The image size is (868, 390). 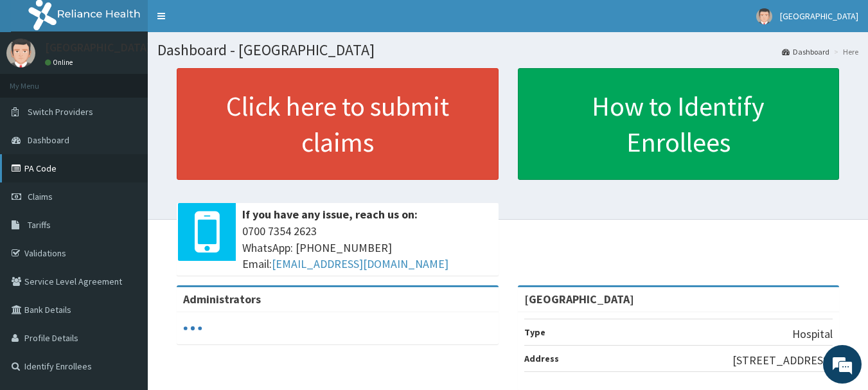 What do you see at coordinates (39, 225) in the screenshot?
I see `span: Tariffs` at bounding box center [39, 225].